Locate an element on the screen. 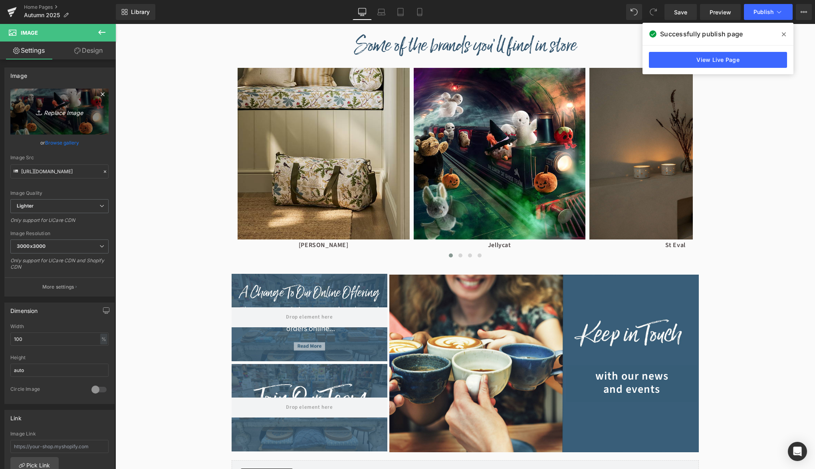 This screenshot has width=815, height=469. span: Image is located at coordinates (29, 33).